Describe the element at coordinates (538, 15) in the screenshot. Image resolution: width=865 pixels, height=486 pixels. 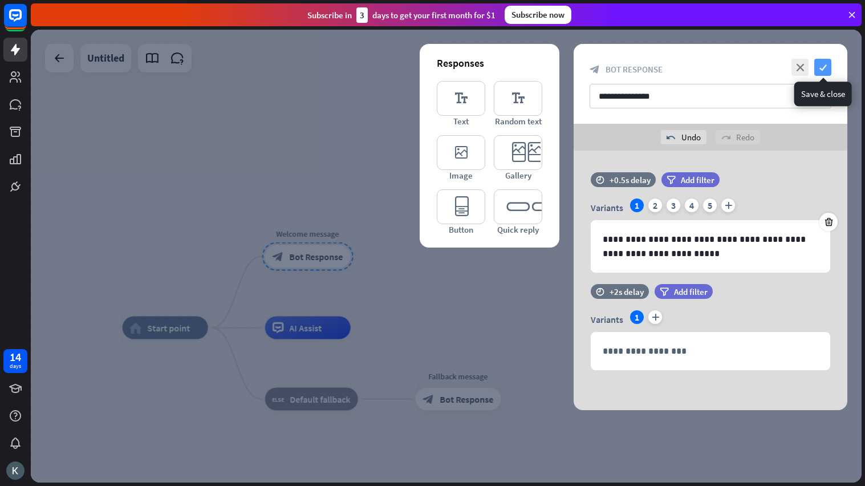
I see `div: Subscribe now` at that location.